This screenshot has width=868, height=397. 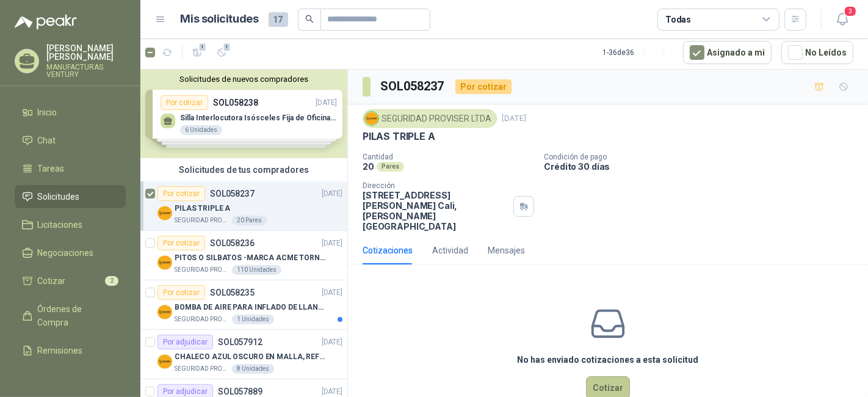 What do you see at coordinates (430, 118) in the screenshot?
I see `div: SEGURIDAD PROVISER LTDA` at bounding box center [430, 118].